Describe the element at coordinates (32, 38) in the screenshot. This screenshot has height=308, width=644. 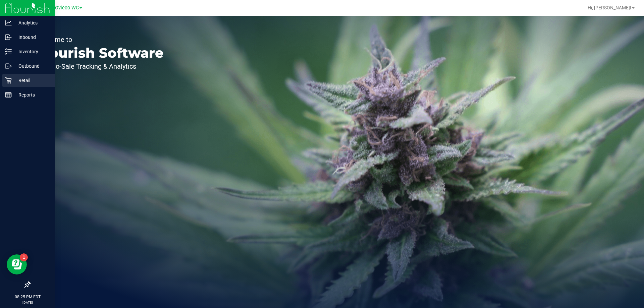
I see `p: Inbound` at that location.